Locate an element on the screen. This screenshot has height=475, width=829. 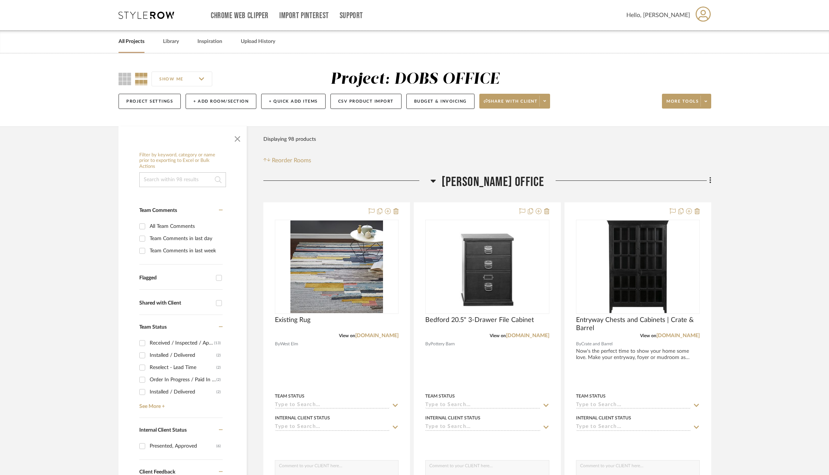
div: Presented, Approved is located at coordinates (183, 446).